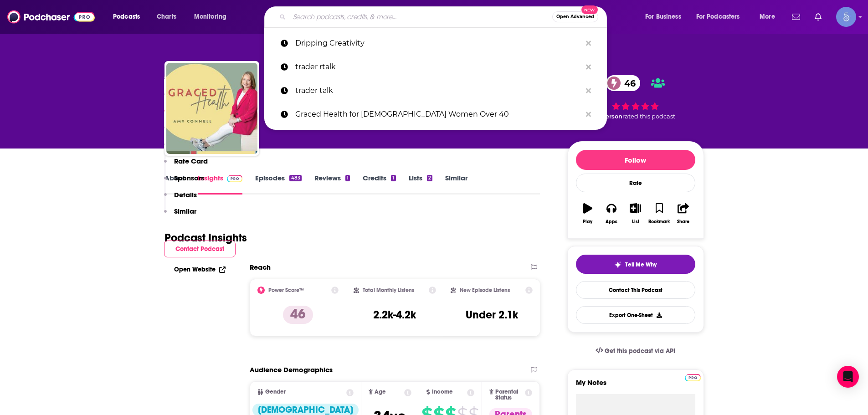  What do you see at coordinates (435, 67) in the screenshot?
I see `a: trader rtalk` at bounding box center [435, 67].